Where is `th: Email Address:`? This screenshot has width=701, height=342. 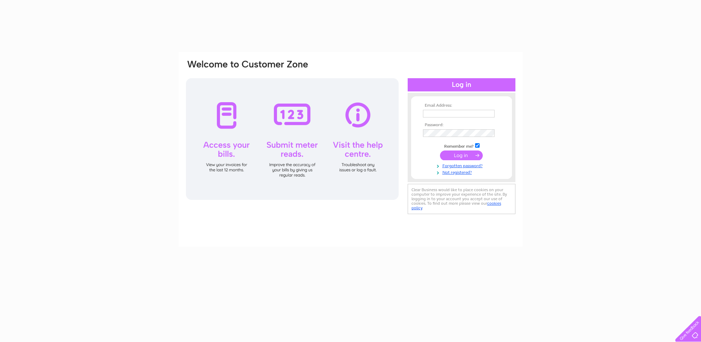 th: Email Address: is located at coordinates (461, 106).